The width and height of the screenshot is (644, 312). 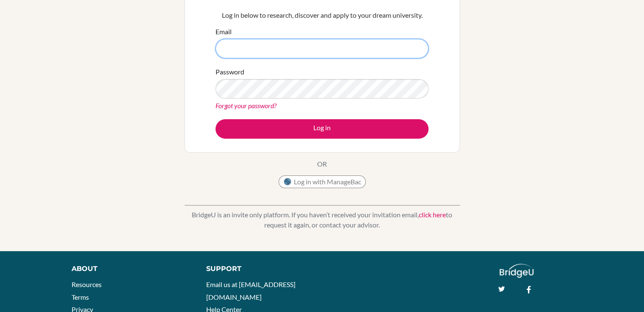 I want to click on a: Forgot your password?, so click(x=246, y=105).